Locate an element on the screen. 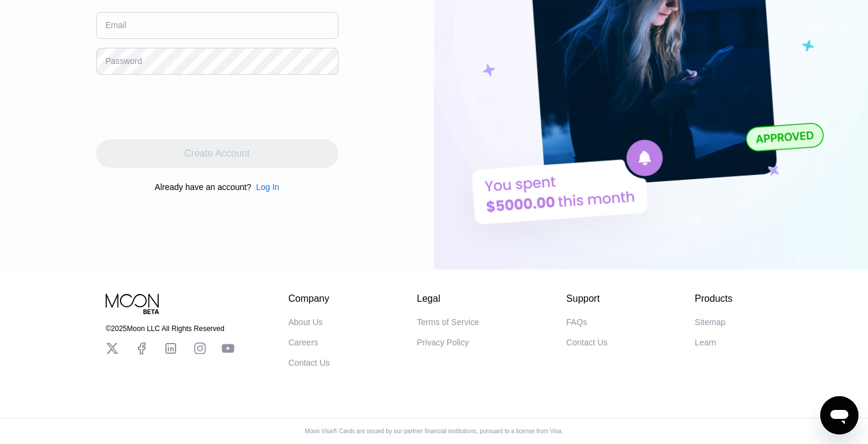 The height and width of the screenshot is (444, 868). div: Password is located at coordinates (124, 61).